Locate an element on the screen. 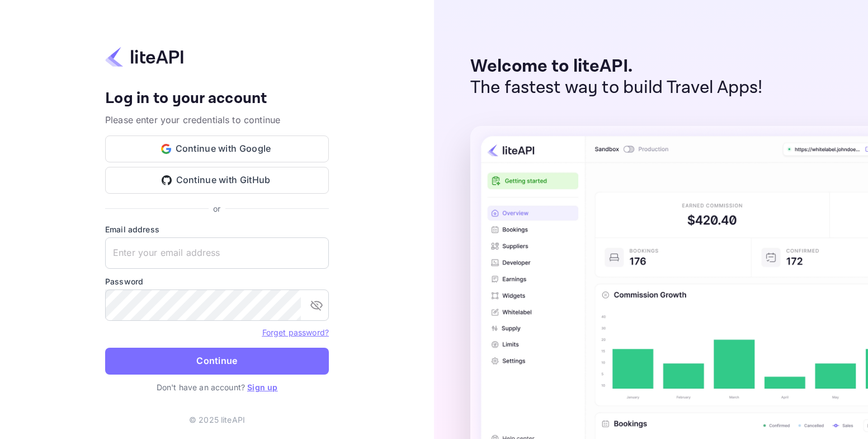  p: © 2025 liteAPI is located at coordinates (217, 419).